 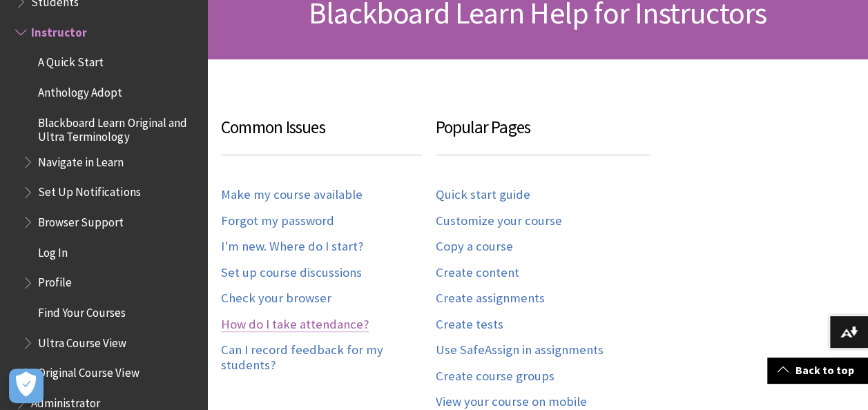 I want to click on span: Set Up Notifications, so click(x=89, y=189).